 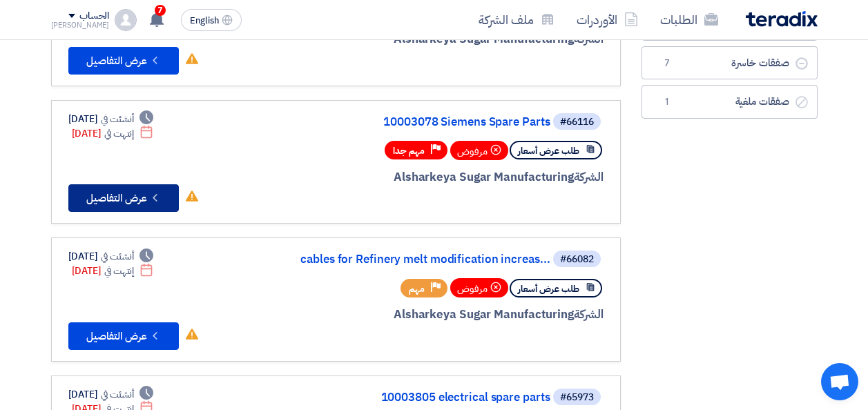 I want to click on span: مهم جدا, so click(x=409, y=151).